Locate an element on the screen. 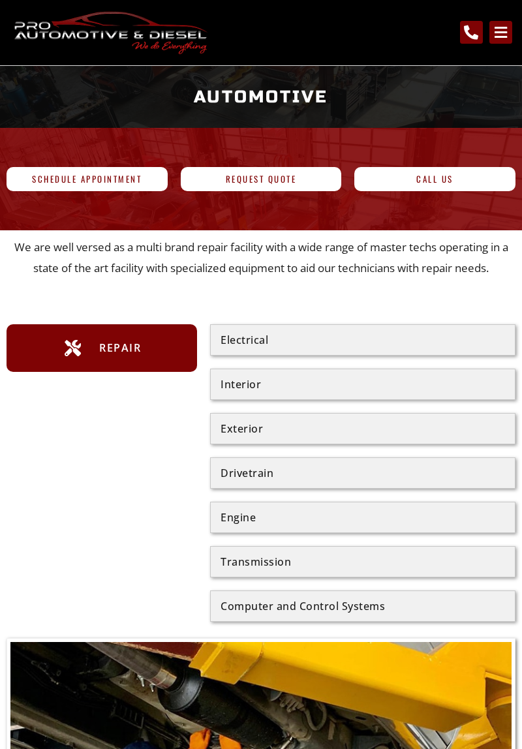 The height and width of the screenshot is (749, 522). div: Transmission is located at coordinates (363, 562).